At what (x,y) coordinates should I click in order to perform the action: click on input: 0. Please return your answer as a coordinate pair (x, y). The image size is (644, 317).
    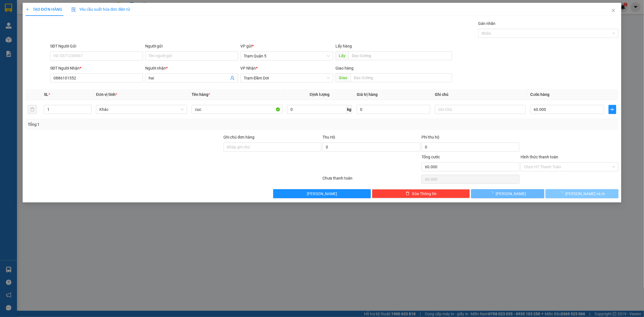
    Looking at the image, I should click on (393, 109).